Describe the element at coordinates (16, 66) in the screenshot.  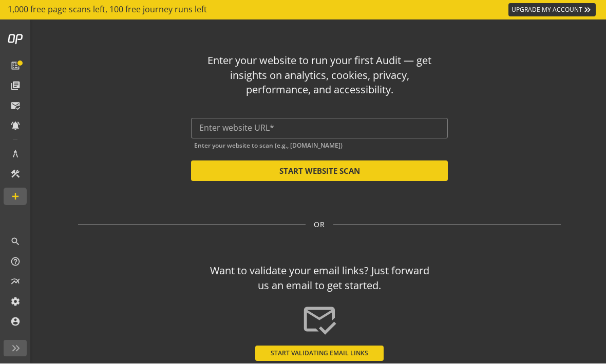
I see `mat-icon: list_alt` at that location.